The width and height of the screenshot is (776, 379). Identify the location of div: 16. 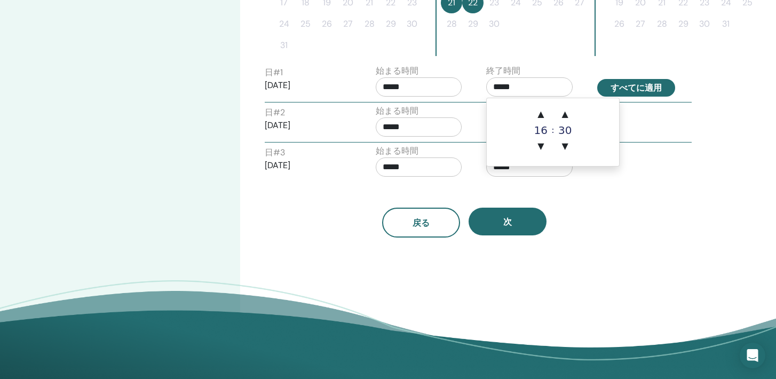
(541, 130).